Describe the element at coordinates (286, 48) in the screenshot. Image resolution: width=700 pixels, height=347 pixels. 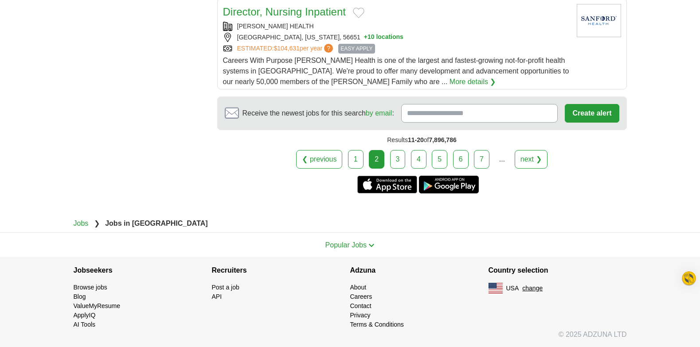
I see `span: $104,631` at that location.